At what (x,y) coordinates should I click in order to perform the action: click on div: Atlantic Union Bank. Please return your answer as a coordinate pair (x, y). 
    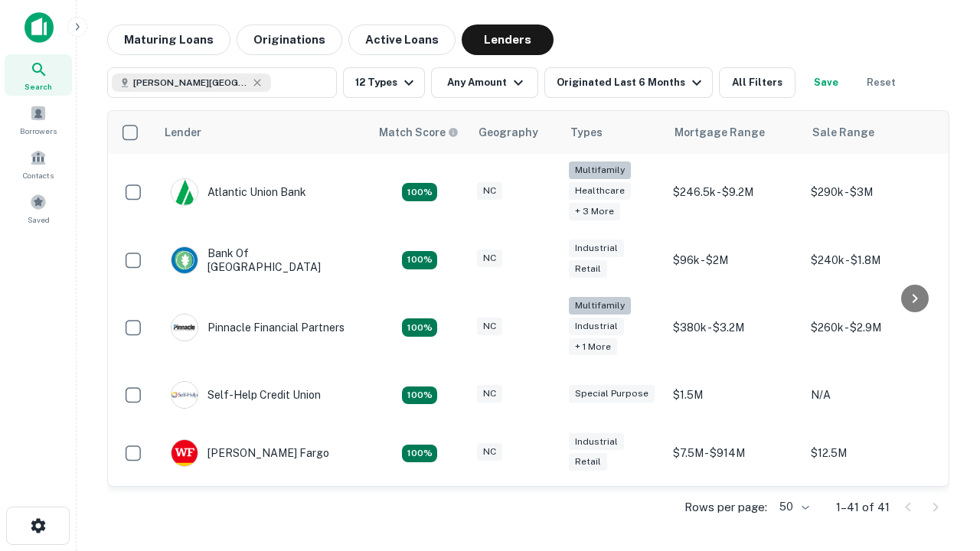
    Looking at the image, I should click on (238, 192).